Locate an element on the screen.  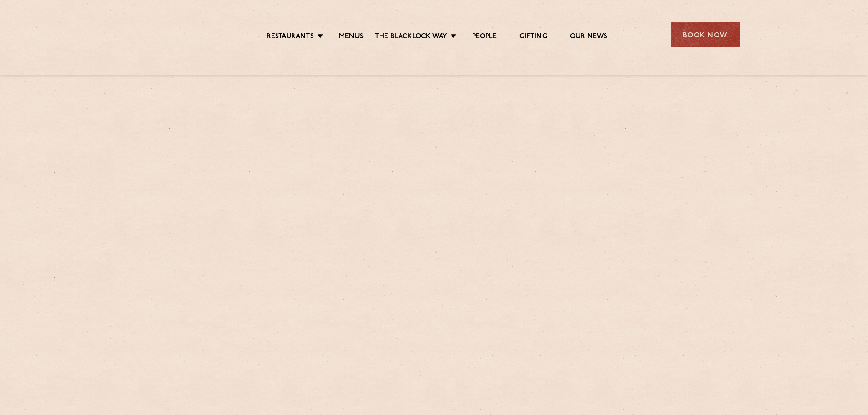
a: Gifting is located at coordinates (533, 37).